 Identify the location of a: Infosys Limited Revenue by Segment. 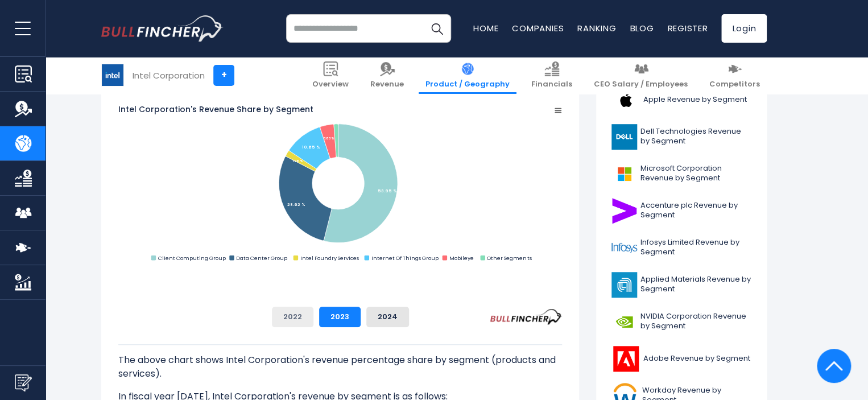
(681, 248).